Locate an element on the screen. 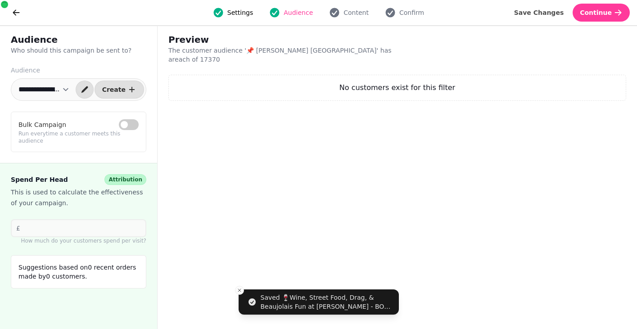  p: Who should this campaign be sent to? is located at coordinates (78, 50).